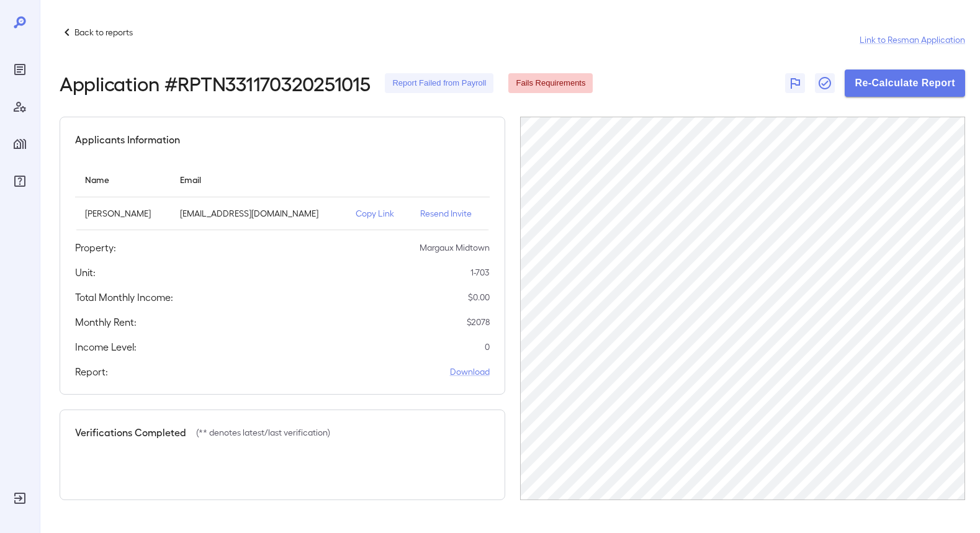 The width and height of the screenshot is (980, 533). Describe the element at coordinates (20, 181) in the screenshot. I see `div: FAQ` at that location.